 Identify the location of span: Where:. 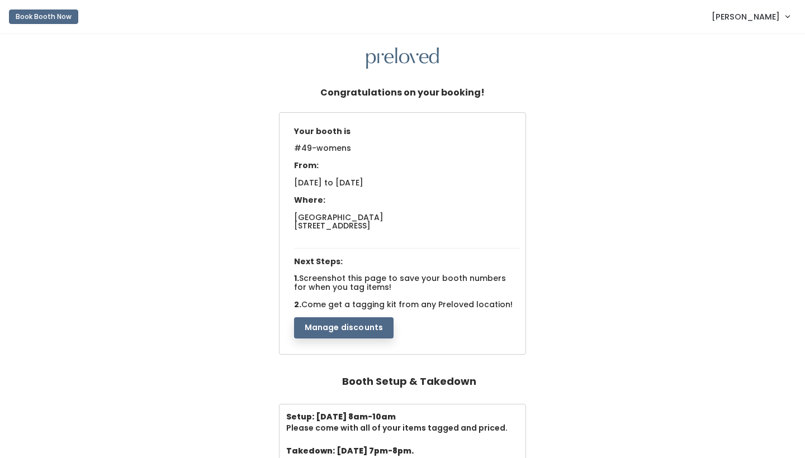
(310, 200).